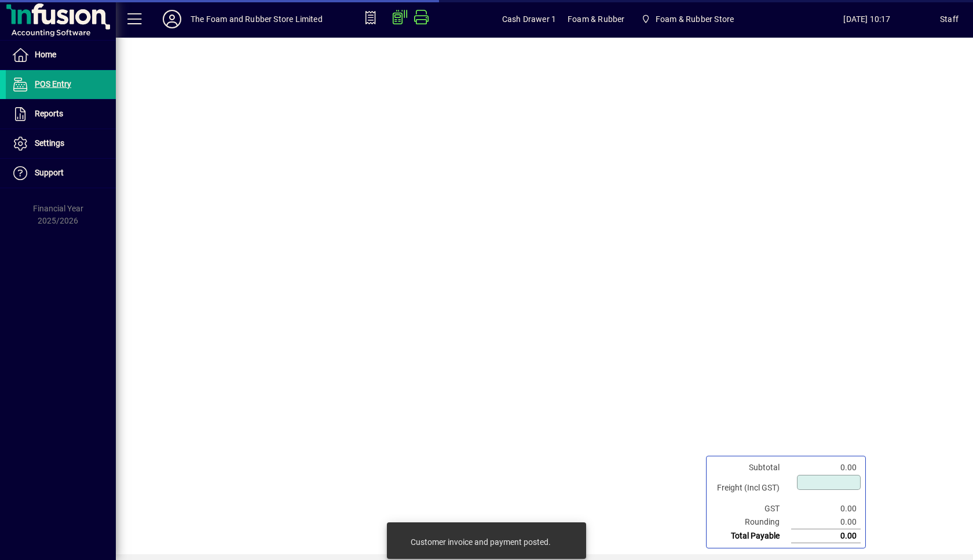 This screenshot has height=560, width=973. I want to click on span: Foam & Rubber, so click(596, 19).